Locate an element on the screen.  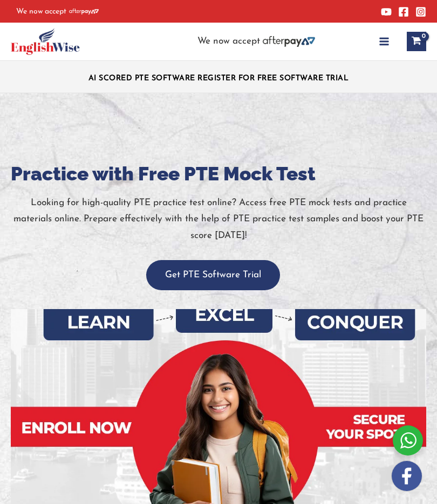
button: Get PTE Software Trial is located at coordinates (213, 275).